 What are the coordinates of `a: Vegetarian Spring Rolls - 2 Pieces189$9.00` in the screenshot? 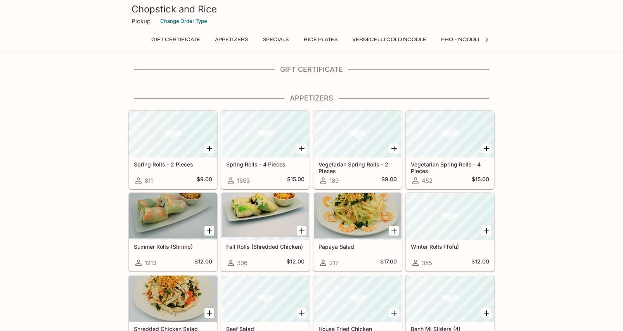 It's located at (358, 150).